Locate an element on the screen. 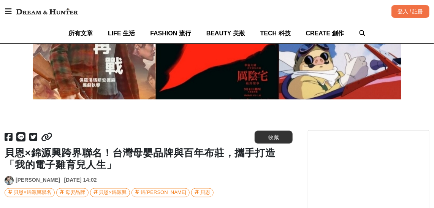 This screenshot has height=208, width=434. img: Avatar is located at coordinates (9, 181).